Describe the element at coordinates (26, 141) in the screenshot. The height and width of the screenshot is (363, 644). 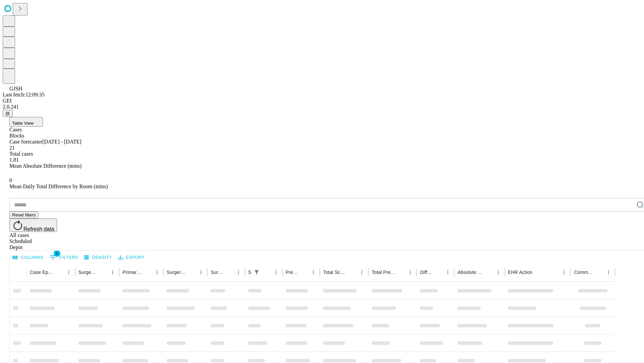
I see `span: Case forecaster` at that location.